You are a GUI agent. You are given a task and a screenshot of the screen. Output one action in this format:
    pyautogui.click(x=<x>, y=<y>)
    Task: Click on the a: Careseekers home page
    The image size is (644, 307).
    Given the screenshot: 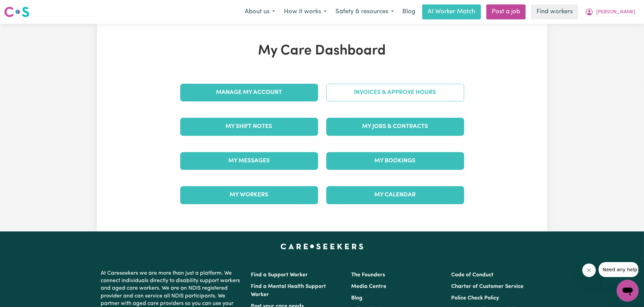 What is the action you would take?
    pyautogui.click(x=322, y=246)
    